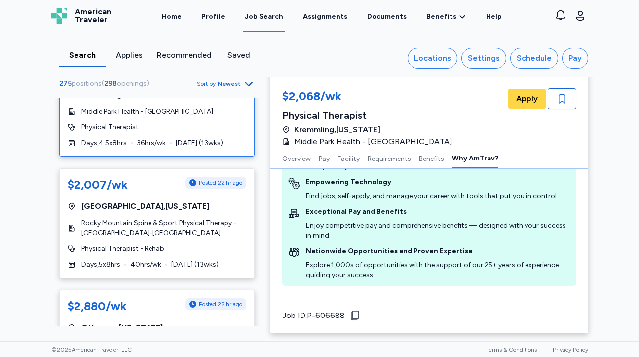 This screenshot has height=357, width=639. What do you see at coordinates (264, 17) in the screenshot?
I see `div: Job Search` at bounding box center [264, 17].